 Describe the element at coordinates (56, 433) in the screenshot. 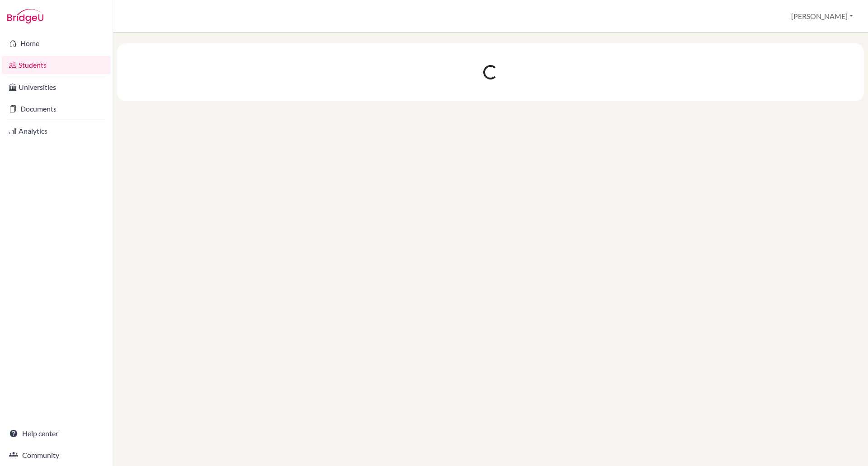

I see `a: Help center` at that location.